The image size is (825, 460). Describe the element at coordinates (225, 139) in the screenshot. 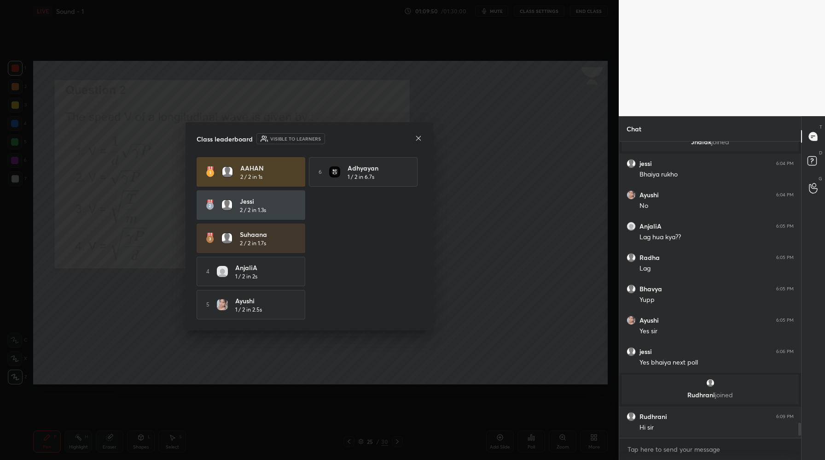

I see `h4: Class leaderboard` at that location.